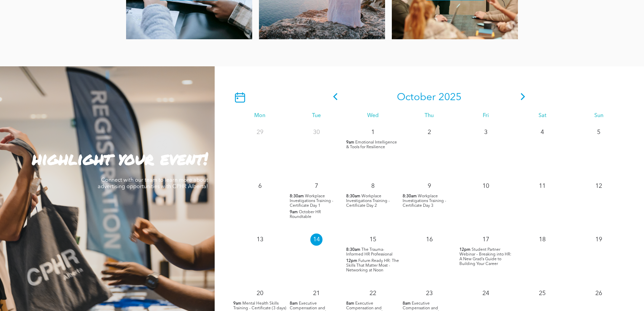 The height and width of the screenshot is (311, 644). Describe the element at coordinates (429, 239) in the screenshot. I see `p: 16` at that location.